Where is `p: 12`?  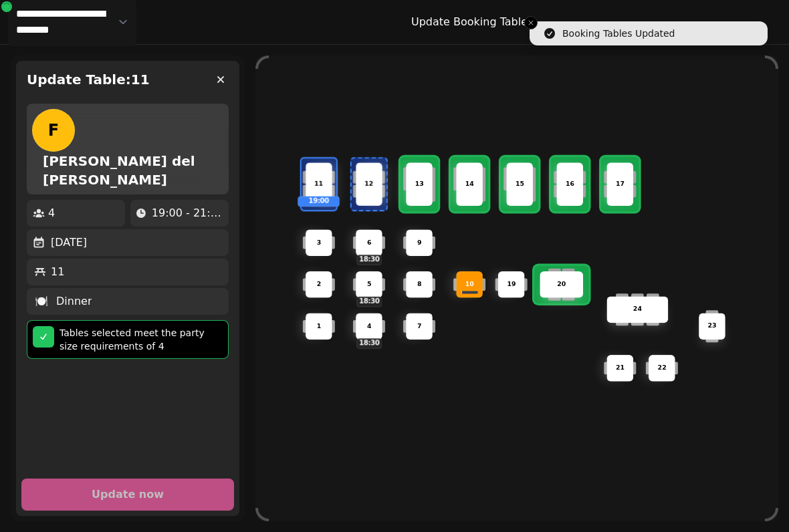 p: 12 is located at coordinates (368, 185).